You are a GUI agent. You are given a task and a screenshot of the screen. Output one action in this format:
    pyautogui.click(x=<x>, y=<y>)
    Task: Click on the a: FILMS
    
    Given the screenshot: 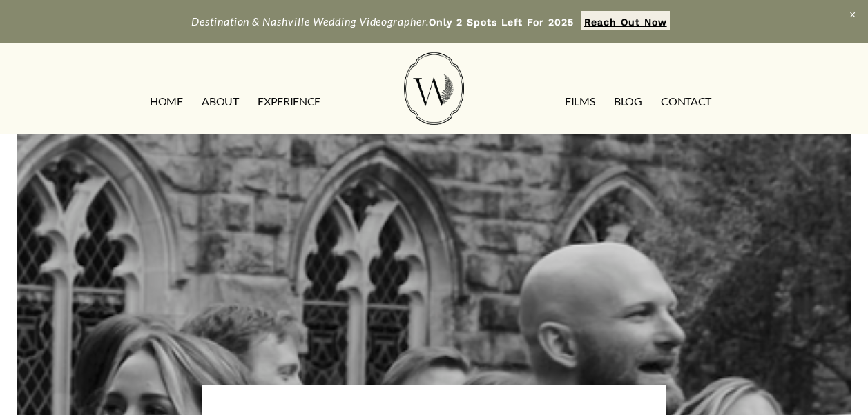 What is the action you would take?
    pyautogui.click(x=579, y=101)
    